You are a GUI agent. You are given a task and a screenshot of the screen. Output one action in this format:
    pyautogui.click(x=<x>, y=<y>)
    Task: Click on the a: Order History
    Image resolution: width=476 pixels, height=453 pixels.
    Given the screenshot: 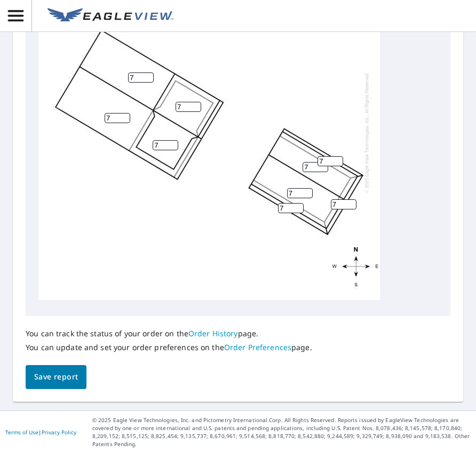 What is the action you would take?
    pyautogui.click(x=213, y=333)
    